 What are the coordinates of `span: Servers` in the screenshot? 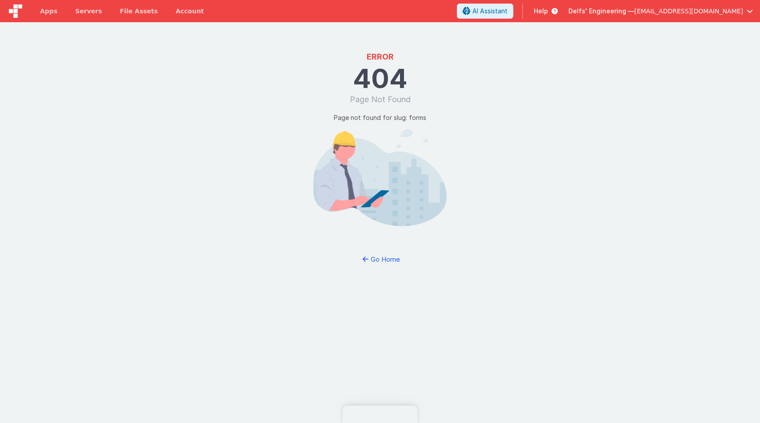 It's located at (88, 11).